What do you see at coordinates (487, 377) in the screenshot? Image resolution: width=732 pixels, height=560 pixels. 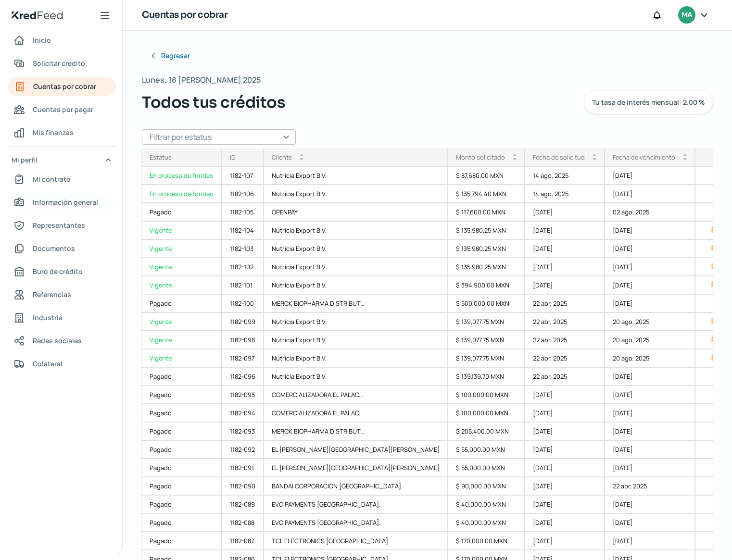 I see `div: $ 139,139.70 MXN` at bounding box center [487, 377].